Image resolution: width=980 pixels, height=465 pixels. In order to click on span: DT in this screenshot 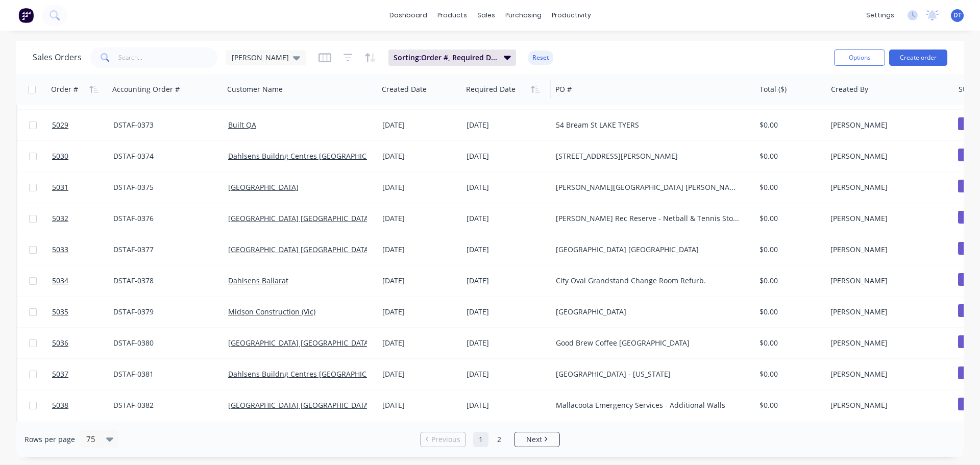, I will do `click(957, 15)`.